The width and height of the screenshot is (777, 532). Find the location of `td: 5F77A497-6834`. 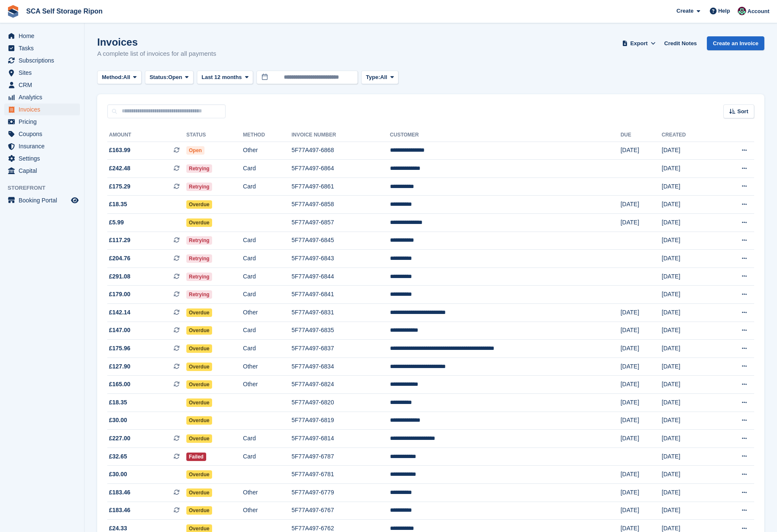

td: 5F77A497-6834 is located at coordinates (341, 366).